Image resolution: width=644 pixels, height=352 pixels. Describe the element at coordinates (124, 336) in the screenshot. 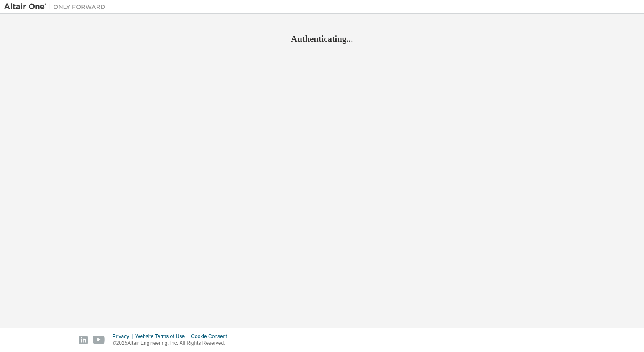

I see `div: Privacy` at that location.